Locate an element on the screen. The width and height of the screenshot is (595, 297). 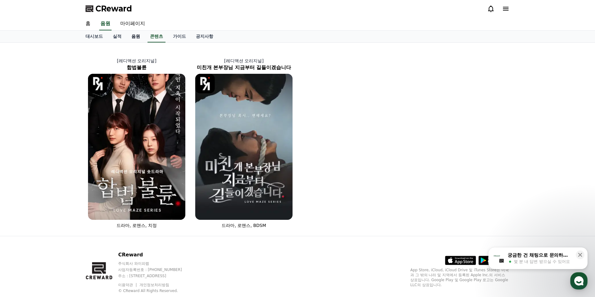
span: CReward is located at coordinates (114, 9).